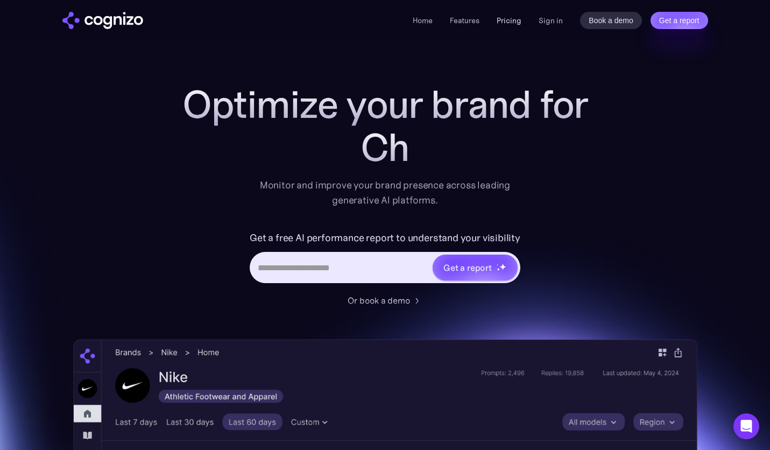  Describe the element at coordinates (679, 20) in the screenshot. I see `a: Get a report` at that location.